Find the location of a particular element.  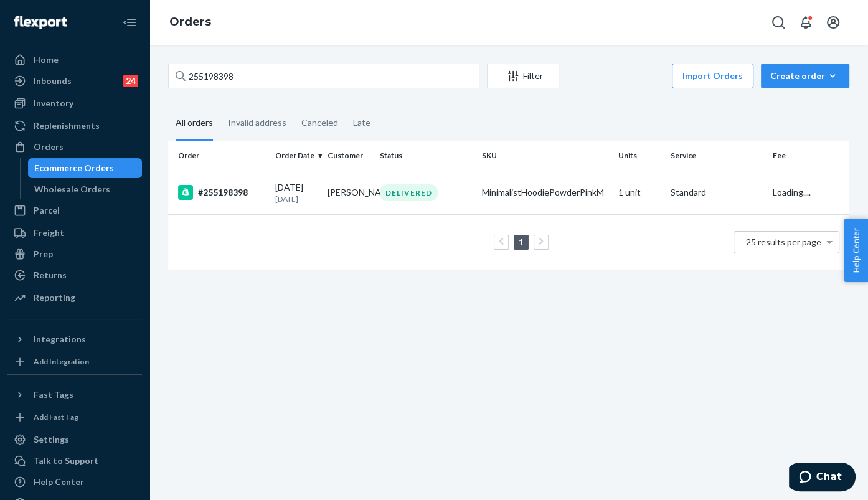

p: Standard is located at coordinates (716, 192).